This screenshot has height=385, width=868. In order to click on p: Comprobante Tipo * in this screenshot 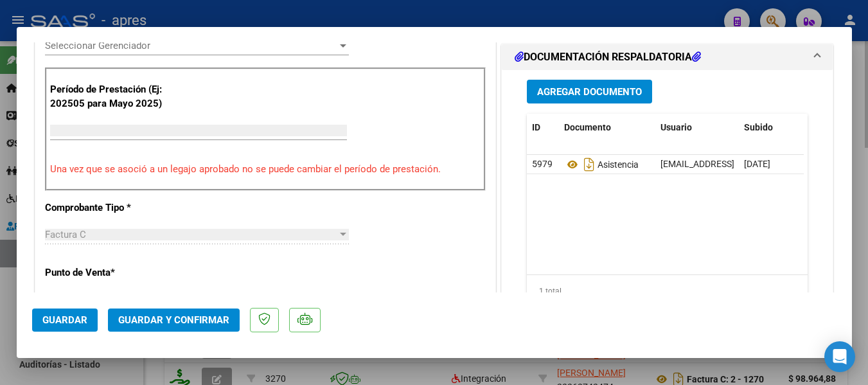, I will do `click(111, 208)`.